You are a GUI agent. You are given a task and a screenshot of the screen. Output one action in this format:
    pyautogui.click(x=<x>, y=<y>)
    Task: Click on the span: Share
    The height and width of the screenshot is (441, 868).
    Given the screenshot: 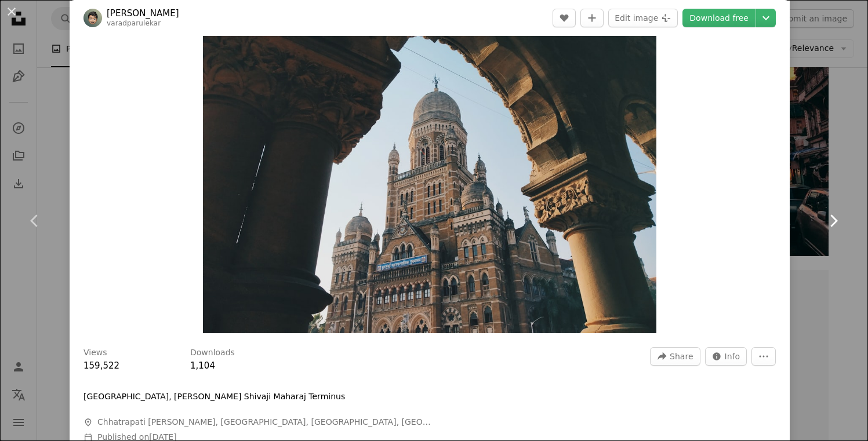 What is the action you would take?
    pyautogui.click(x=681, y=356)
    